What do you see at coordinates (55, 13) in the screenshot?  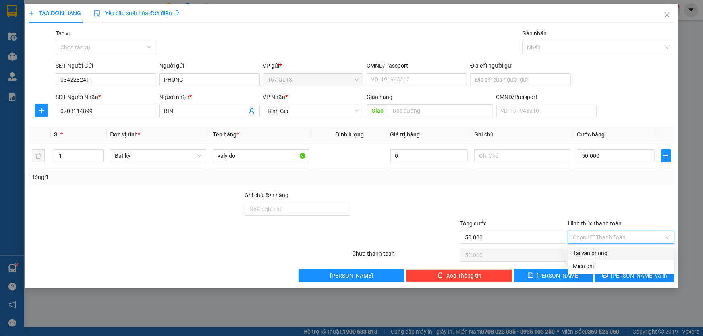 I see `span: TẠO ĐƠN HÀNG` at bounding box center [55, 13].